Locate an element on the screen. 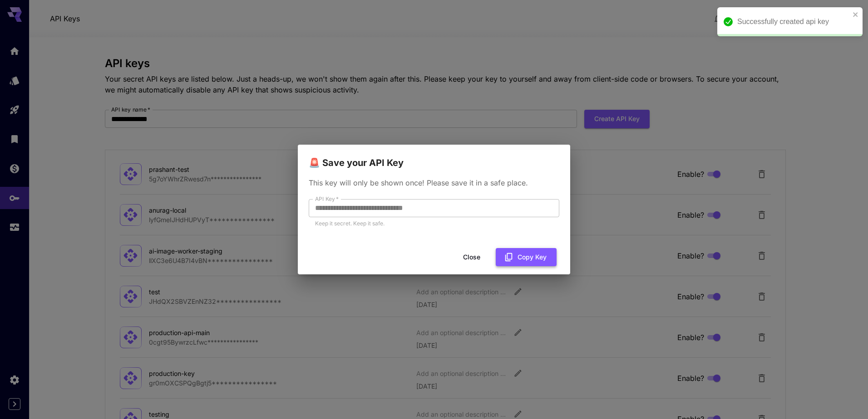 The height and width of the screenshot is (419, 868). div: Successfully created api key is located at coordinates (793, 22).